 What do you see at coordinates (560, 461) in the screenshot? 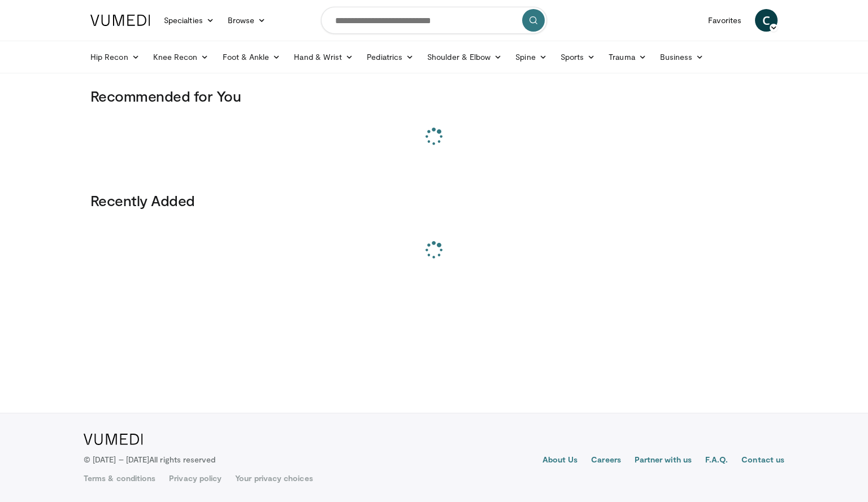
I see `a: About Us` at bounding box center [560, 461].